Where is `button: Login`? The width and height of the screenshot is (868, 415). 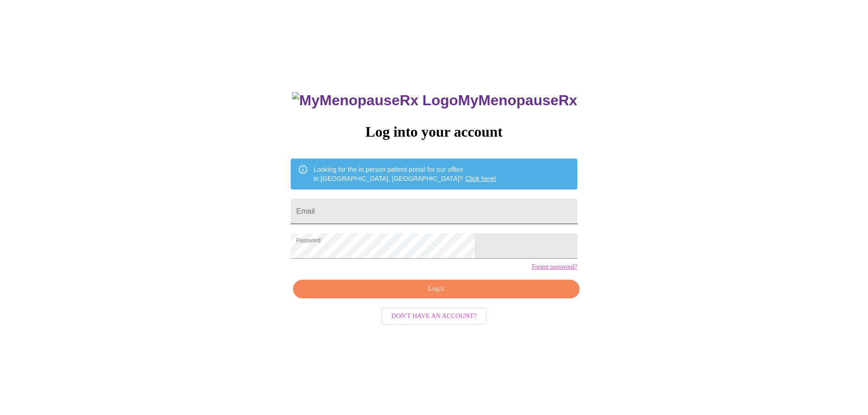
button: Login is located at coordinates (436, 289).